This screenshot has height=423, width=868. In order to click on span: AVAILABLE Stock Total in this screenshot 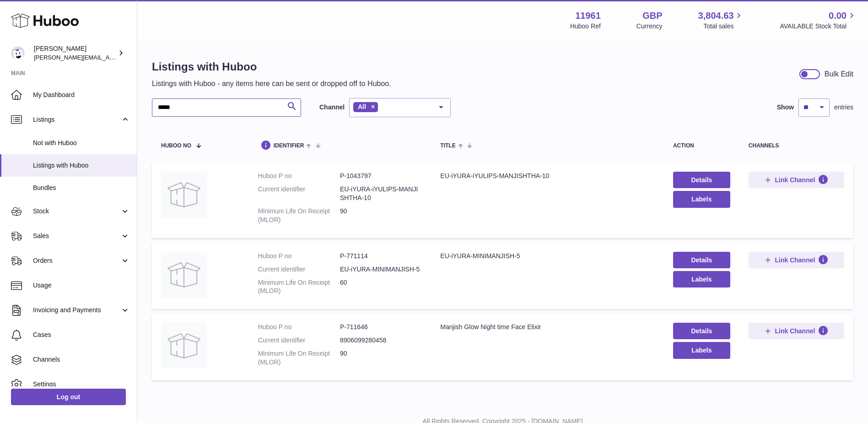, I will do `click(818, 26)`.